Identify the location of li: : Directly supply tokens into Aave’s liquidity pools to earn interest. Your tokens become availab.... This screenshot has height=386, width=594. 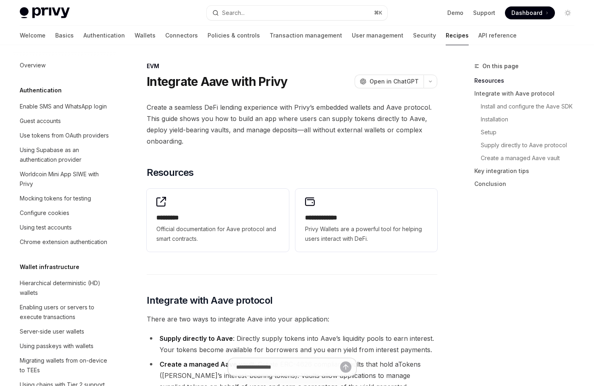
(292, 344).